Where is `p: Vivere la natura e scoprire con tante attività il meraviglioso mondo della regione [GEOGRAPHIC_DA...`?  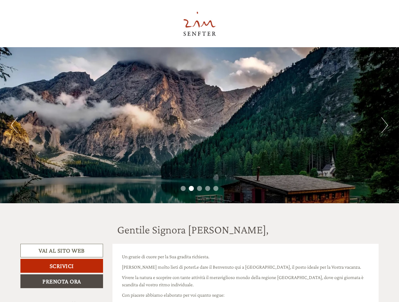 p: Vivere la natura e scoprire con tante attività il meraviglioso mondo della regione [GEOGRAPHIC_DA... is located at coordinates (246, 281).